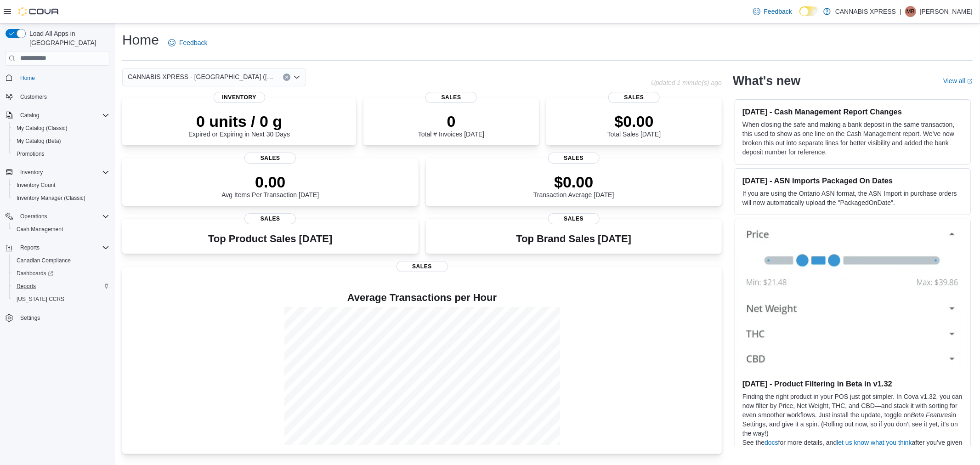 The height and width of the screenshot is (465, 980). I want to click on button: My Catalog (Beta), so click(61, 141).